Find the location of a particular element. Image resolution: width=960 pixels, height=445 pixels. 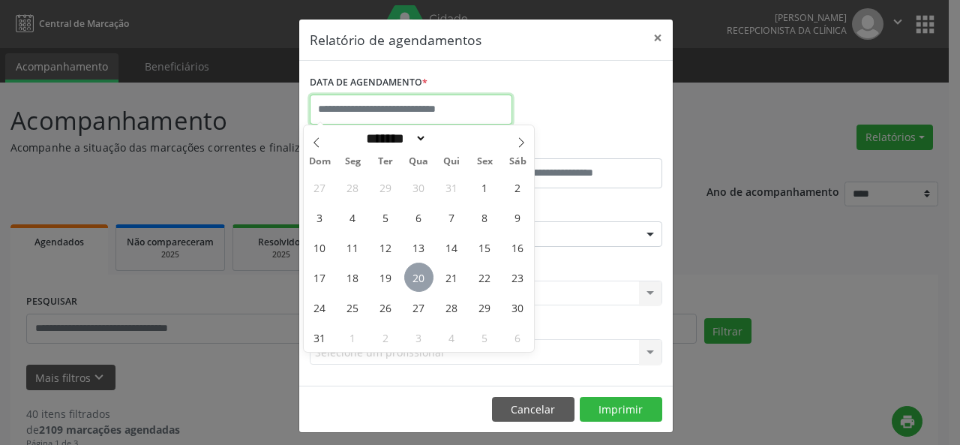

span: Agosto 14, 2025 is located at coordinates (451, 247).